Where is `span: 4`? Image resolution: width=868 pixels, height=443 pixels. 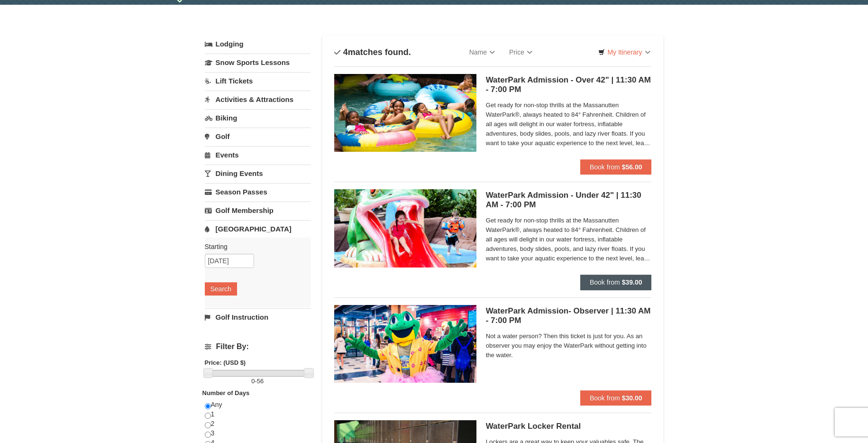 span: 4 is located at coordinates (346, 52).